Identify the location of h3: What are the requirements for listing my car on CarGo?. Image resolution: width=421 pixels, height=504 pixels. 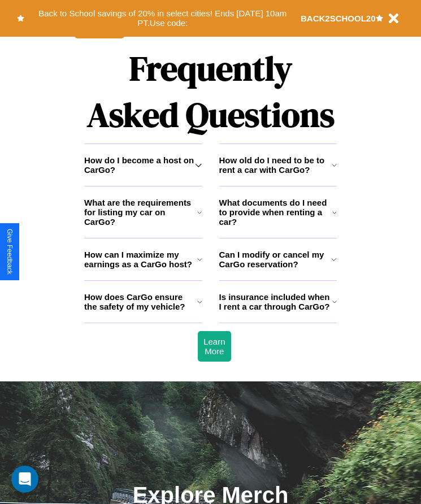
(140, 212).